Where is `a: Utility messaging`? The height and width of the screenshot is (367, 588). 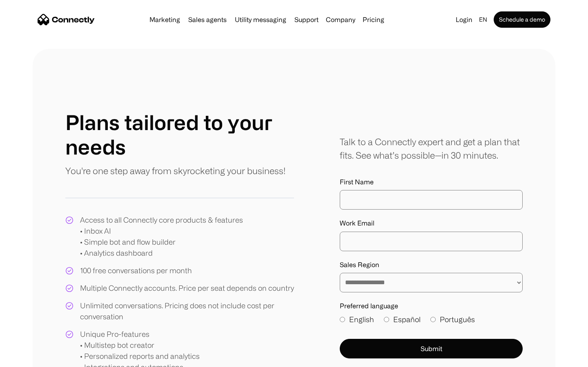
a: Utility messaging is located at coordinates (261, 19).